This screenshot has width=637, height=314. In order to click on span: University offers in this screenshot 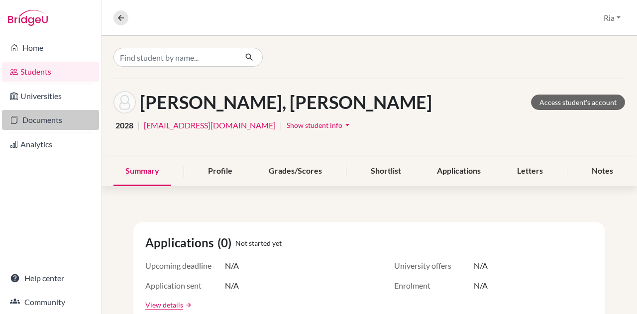, I will do `click(434, 266)`.